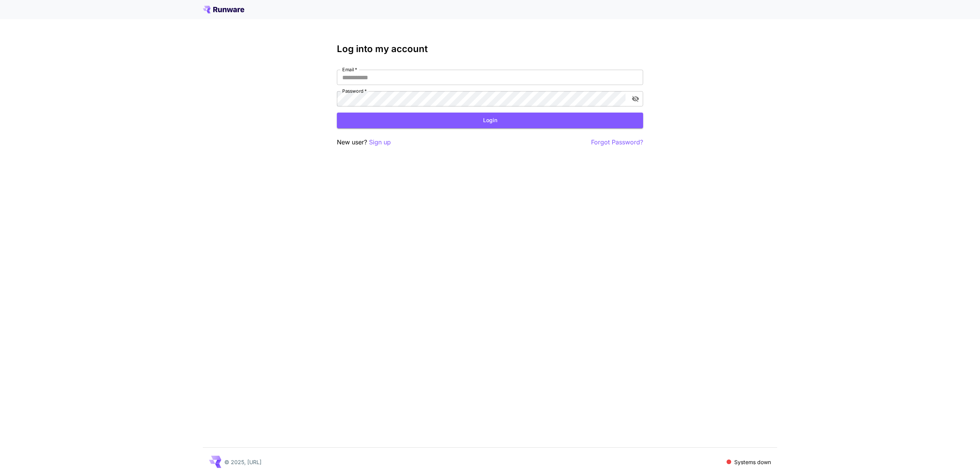 The image size is (980, 476). What do you see at coordinates (618, 142) in the screenshot?
I see `button: Forgot Password?` at bounding box center [618, 142].